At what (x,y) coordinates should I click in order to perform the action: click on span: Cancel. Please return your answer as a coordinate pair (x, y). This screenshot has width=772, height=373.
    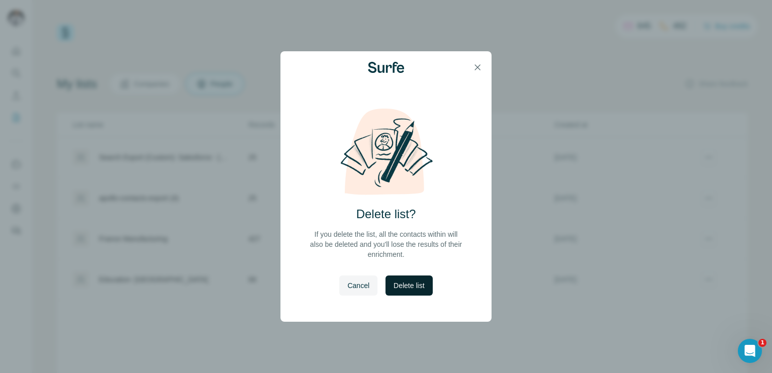
    Looking at the image, I should click on (358, 285).